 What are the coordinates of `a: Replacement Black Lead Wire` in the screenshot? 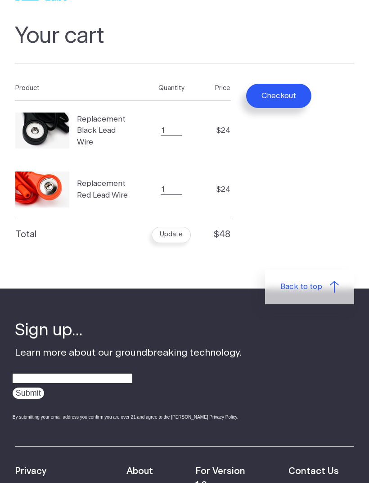 It's located at (72, 131).